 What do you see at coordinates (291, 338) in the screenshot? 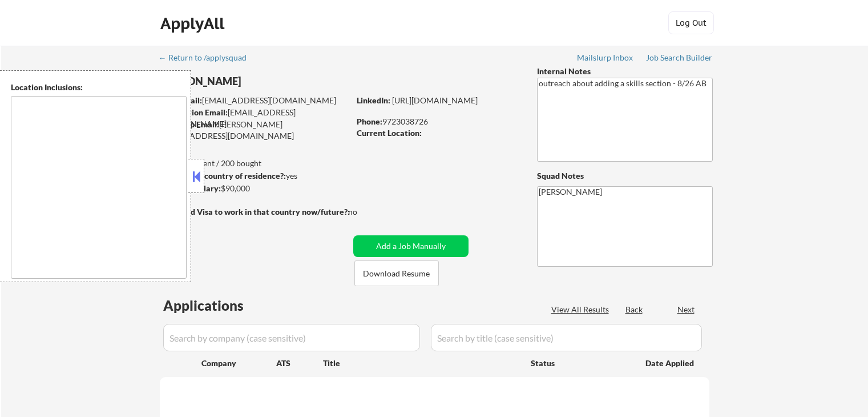
I see `input: Search by company (case sensitive)` at bounding box center [291, 338].